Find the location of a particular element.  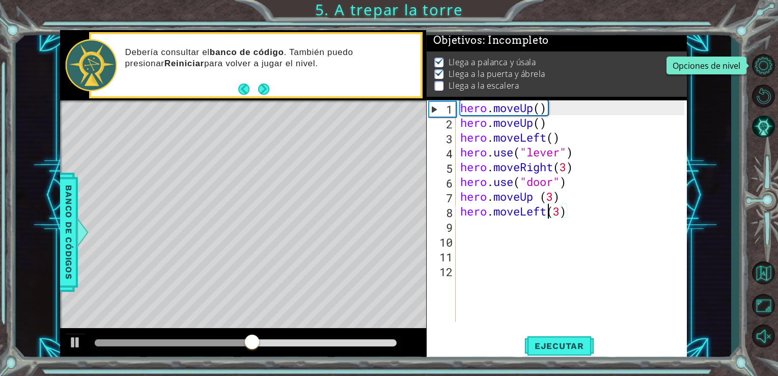

div: 6 is located at coordinates (442, 183).